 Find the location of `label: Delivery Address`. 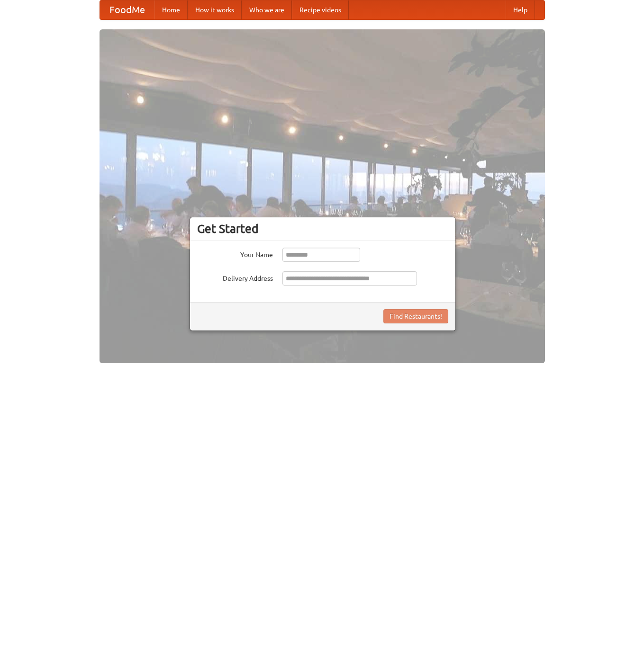

label: Delivery Address is located at coordinates (235, 277).